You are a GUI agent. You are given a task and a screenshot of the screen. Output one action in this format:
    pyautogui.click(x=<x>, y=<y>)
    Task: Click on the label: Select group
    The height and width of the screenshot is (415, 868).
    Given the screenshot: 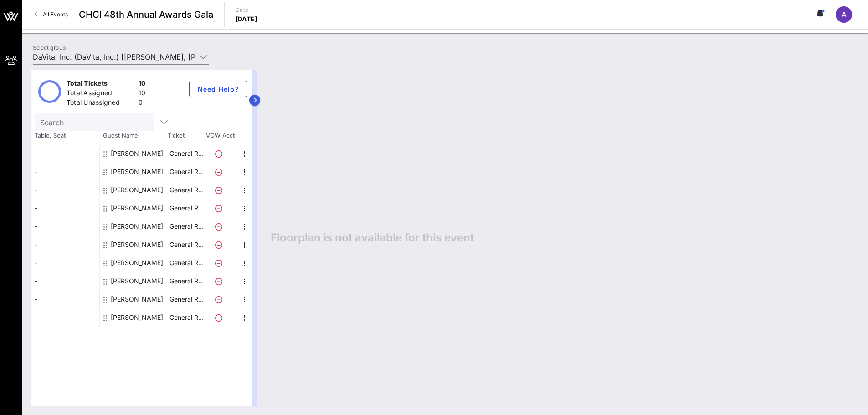 What is the action you would take?
    pyautogui.click(x=49, y=47)
    